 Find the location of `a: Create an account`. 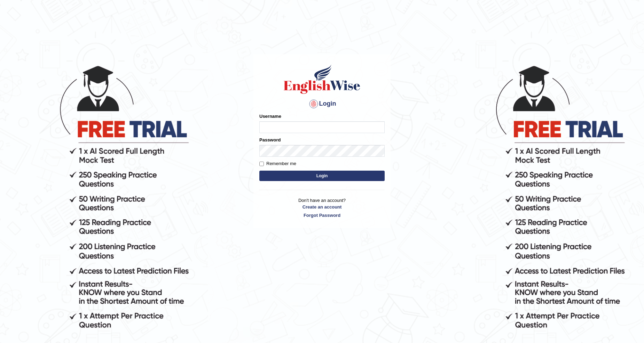

a: Create an account is located at coordinates (322, 207).